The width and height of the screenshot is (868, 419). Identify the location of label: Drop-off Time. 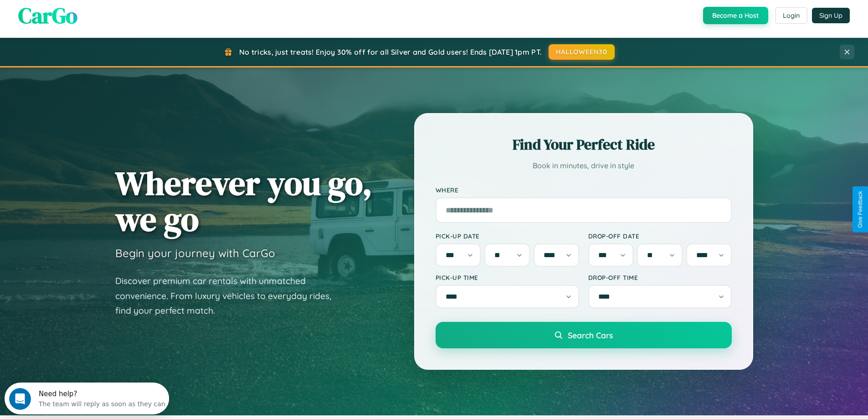
(660, 277).